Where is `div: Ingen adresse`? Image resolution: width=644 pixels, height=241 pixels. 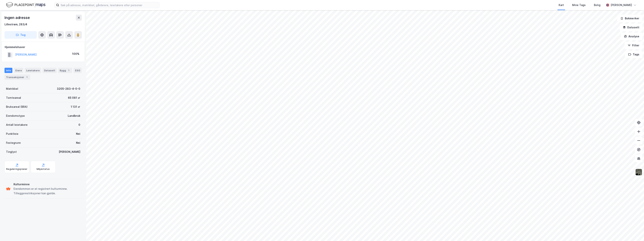
div: Ingen adresse is located at coordinates (18, 18).